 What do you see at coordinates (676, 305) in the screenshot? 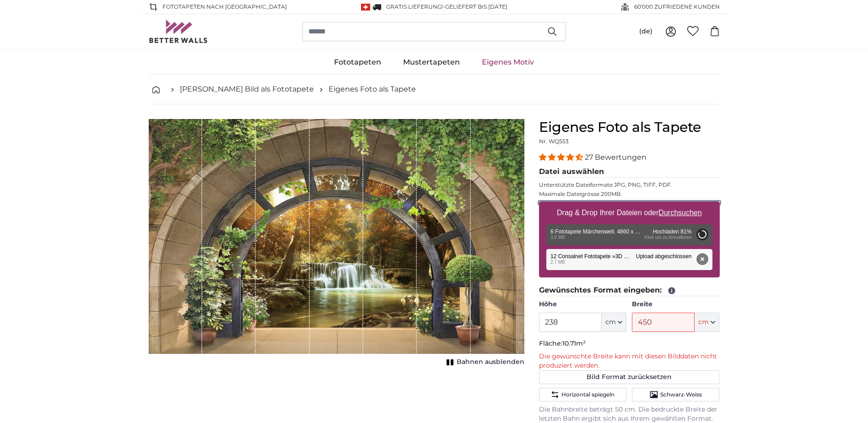
I see `label: Breite` at bounding box center [676, 305].